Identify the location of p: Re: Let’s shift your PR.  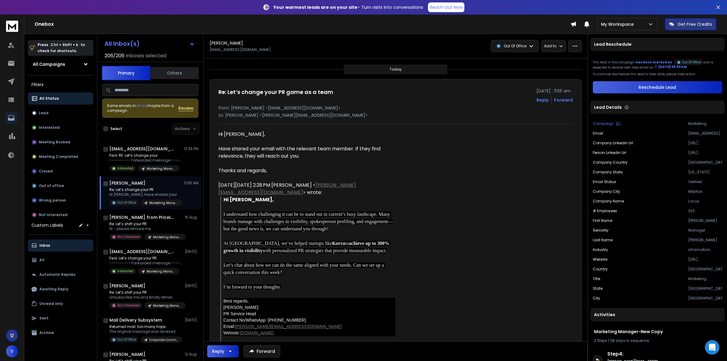
(146, 292).